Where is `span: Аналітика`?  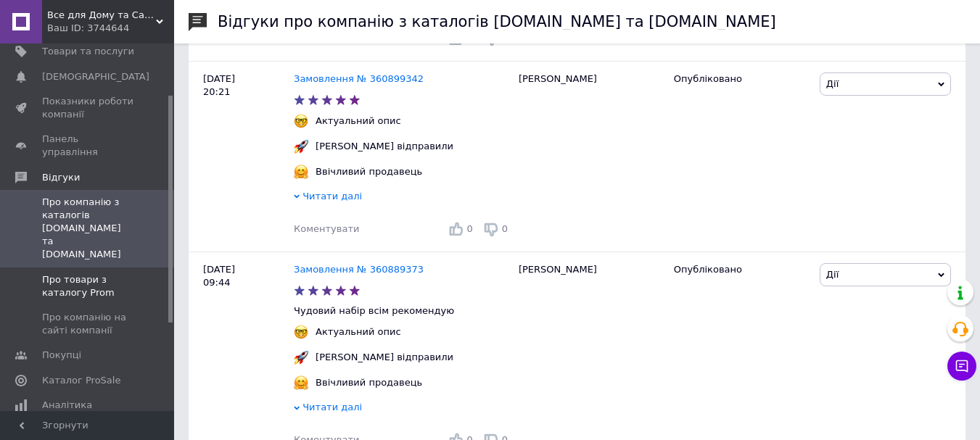
span: Аналітика is located at coordinates (66, 405).